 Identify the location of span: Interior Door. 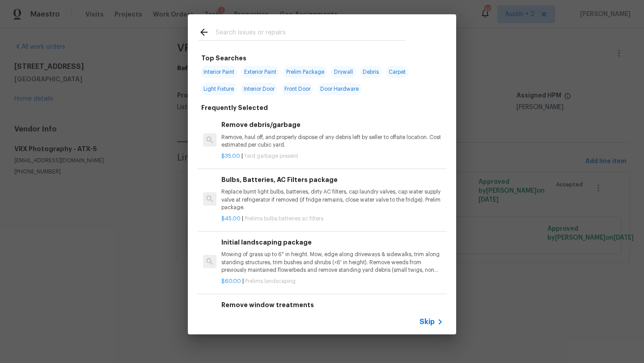
(259, 89).